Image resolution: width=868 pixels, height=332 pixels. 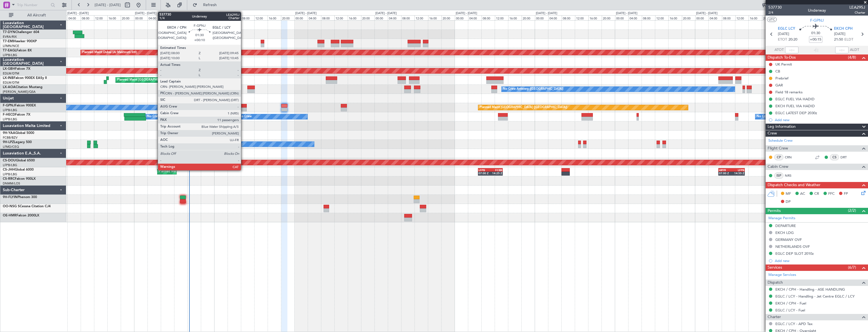 What do you see at coordinates (848, 40) in the screenshot?
I see `span: ELDT` at bounding box center [848, 40].